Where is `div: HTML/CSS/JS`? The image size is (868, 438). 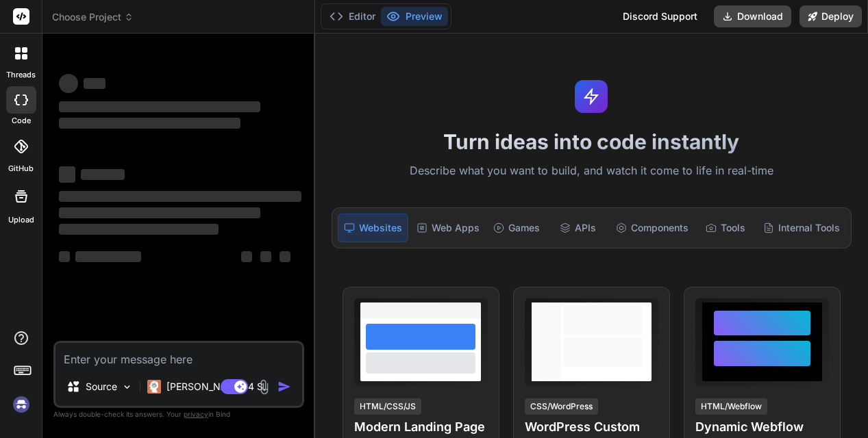 div: HTML/CSS/JS is located at coordinates (388, 406).